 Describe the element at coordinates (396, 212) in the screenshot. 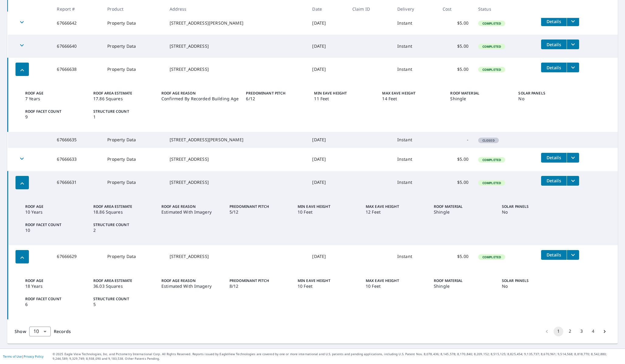

I see `p: 12 Feet` at that location.